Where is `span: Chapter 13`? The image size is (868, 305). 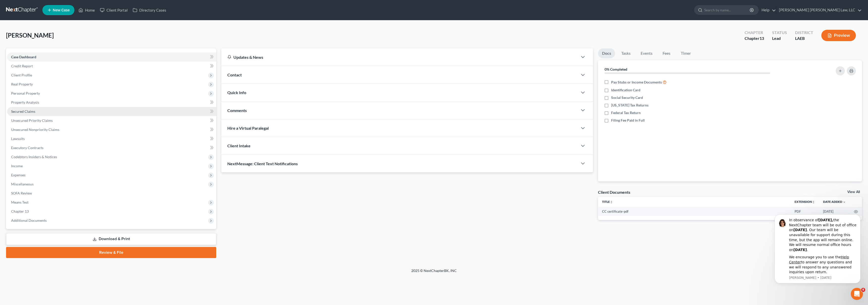 span: Chapter 13 is located at coordinates (20, 211).